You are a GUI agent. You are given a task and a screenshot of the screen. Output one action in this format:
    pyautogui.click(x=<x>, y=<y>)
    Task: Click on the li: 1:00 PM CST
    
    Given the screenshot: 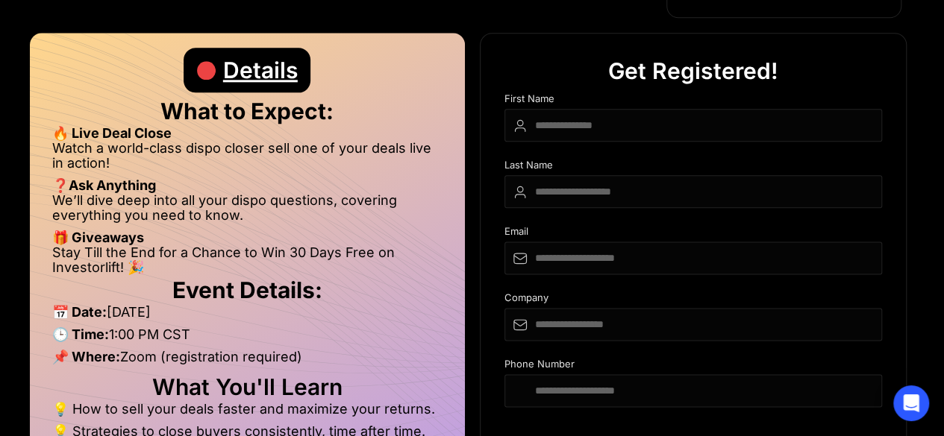 What is the action you would take?
    pyautogui.click(x=247, y=339)
    